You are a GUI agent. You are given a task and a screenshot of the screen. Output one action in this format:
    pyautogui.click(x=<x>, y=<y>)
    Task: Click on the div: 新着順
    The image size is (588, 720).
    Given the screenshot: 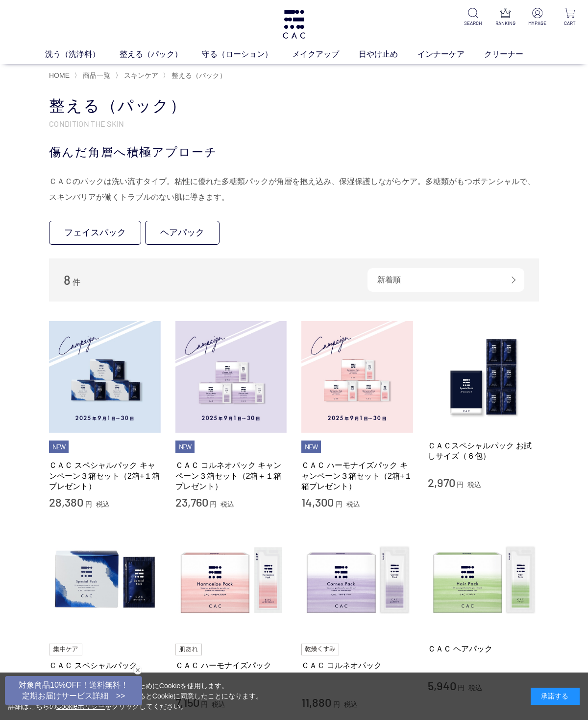 What is the action you would take?
    pyautogui.click(x=446, y=280)
    